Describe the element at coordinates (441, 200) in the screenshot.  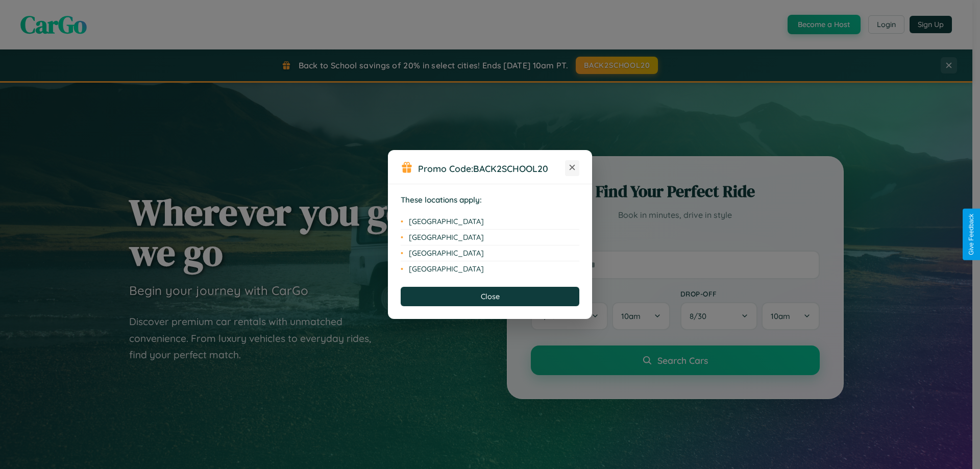
I see `strong: These locations apply:` at that location.